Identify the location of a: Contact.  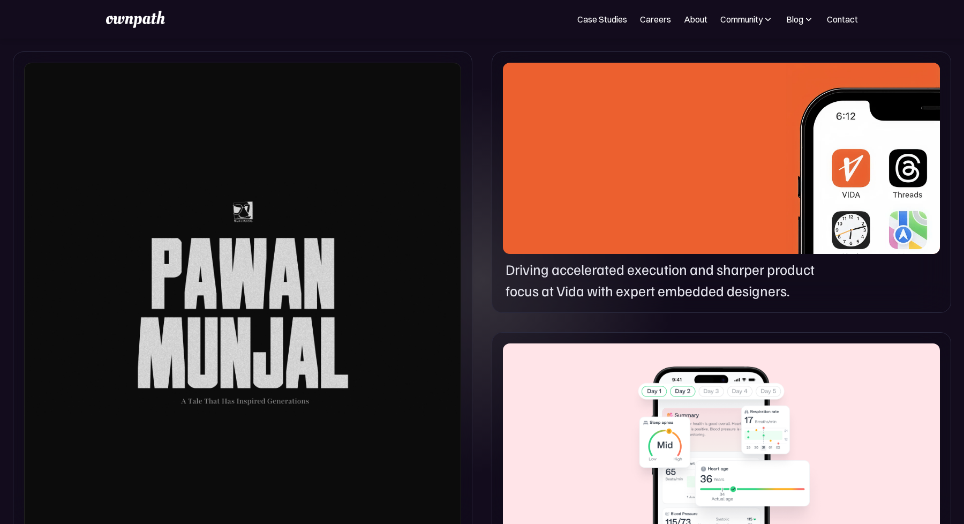
(842, 19).